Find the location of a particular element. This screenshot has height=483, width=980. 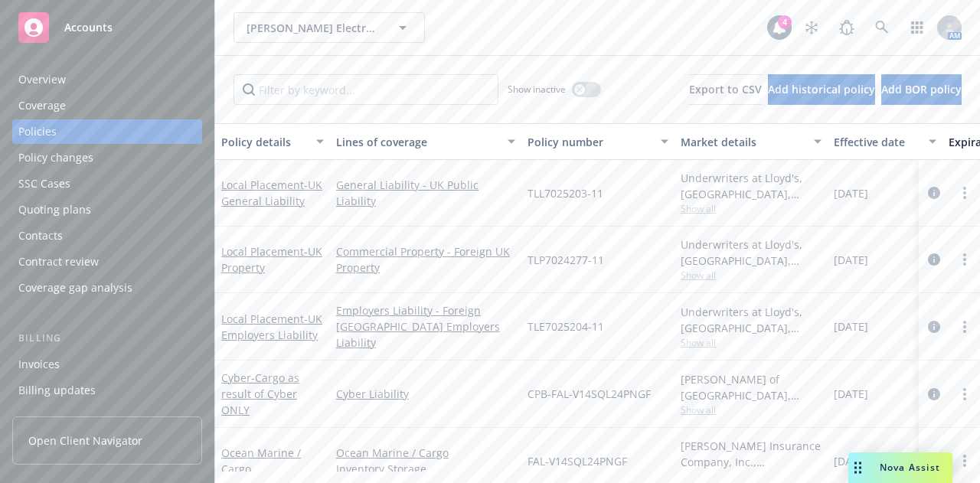

a: Policy changes is located at coordinates (107, 157).